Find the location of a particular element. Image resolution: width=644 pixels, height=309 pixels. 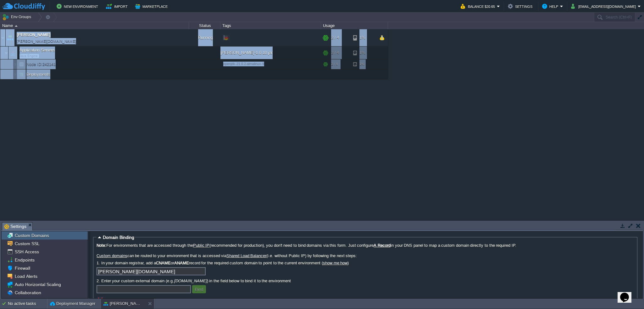

span: 242141 is located at coordinates (41, 64).